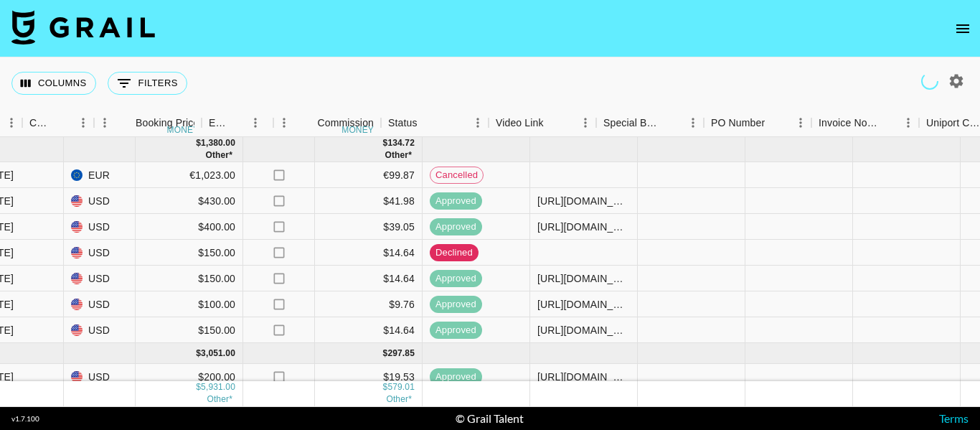 The height and width of the screenshot is (430, 980). Describe the element at coordinates (489, 418) in the screenshot. I see `div: © Grail Talent` at that location.